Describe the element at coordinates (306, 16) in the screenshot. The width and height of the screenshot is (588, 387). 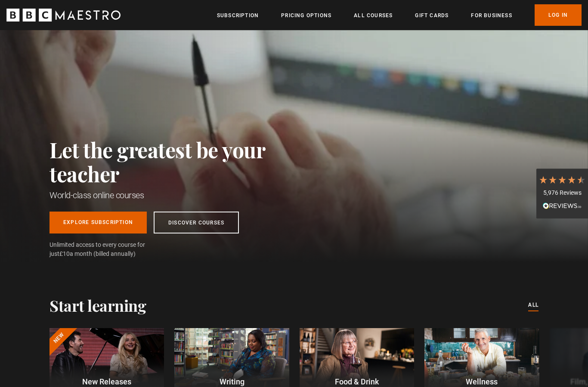
I see `a: Pricing Options` at that location.